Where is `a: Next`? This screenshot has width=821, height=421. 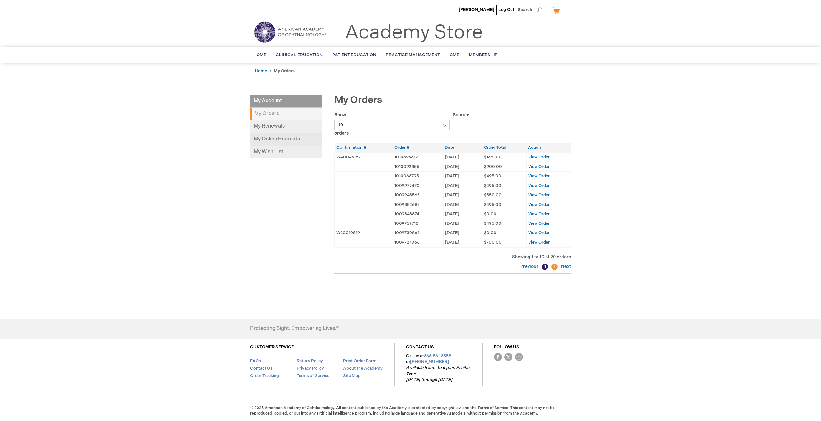
a: Next is located at coordinates (565, 266).